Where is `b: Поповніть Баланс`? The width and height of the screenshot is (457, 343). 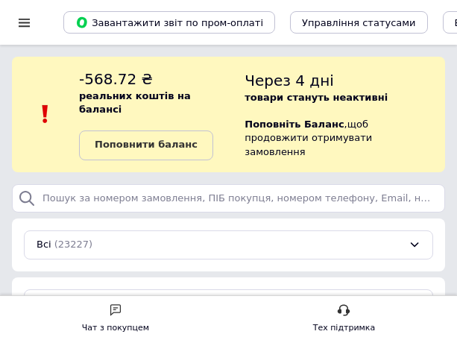 b: Поповніть Баланс is located at coordinates (294, 124).